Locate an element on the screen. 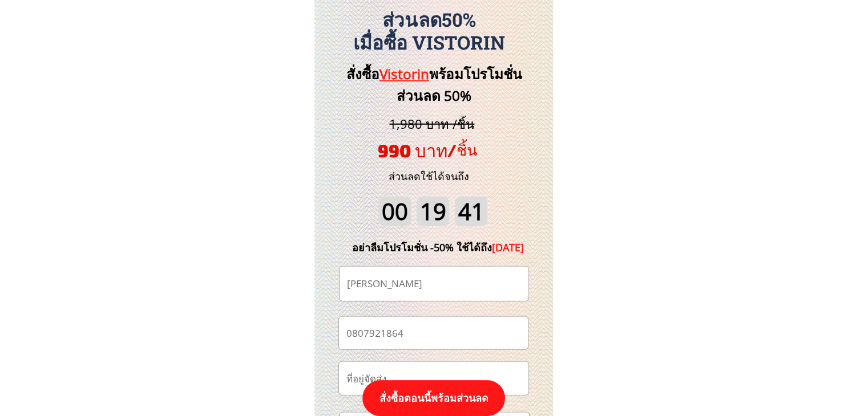 The height and width of the screenshot is (416, 868). span: /ชิ้น is located at coordinates (462, 149).